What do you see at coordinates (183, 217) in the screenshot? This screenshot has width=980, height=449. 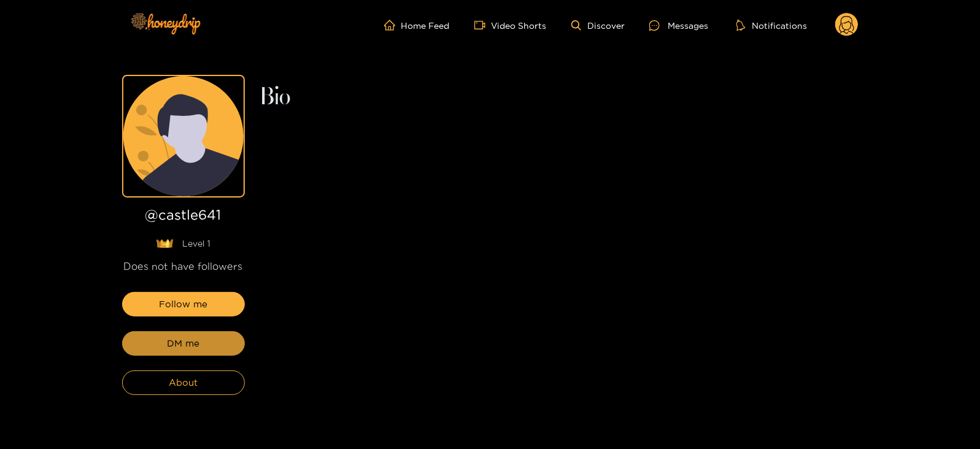 I see `h1: @ castle641` at bounding box center [183, 217].